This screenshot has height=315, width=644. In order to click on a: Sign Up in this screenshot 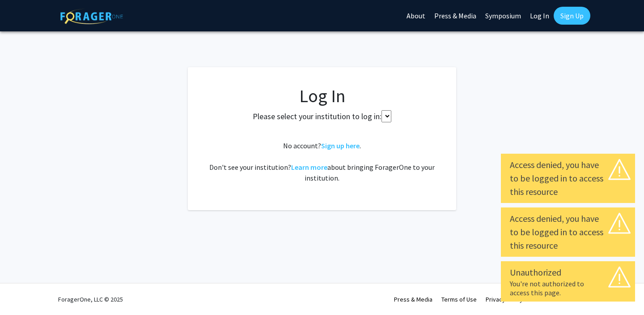, I will do `click(572, 16)`.